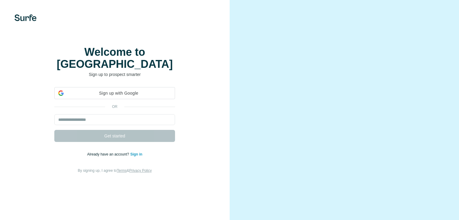 The image size is (459, 220). What do you see at coordinates (140, 171) in the screenshot?
I see `a: Privacy Policy` at bounding box center [140, 171].